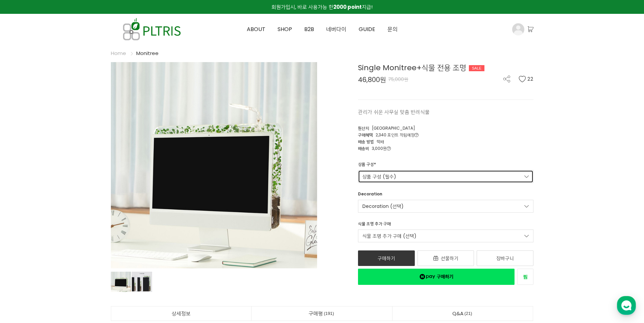 This screenshot has height=323, width=644. What do you see at coordinates (181, 314) in the screenshot?
I see `a: 상세정보` at bounding box center [181, 314].